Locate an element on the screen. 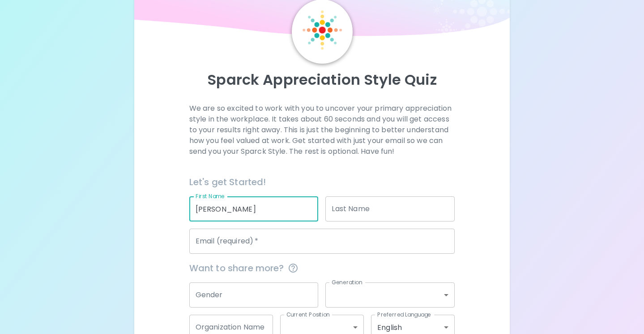  label: First Name is located at coordinates (210, 196).